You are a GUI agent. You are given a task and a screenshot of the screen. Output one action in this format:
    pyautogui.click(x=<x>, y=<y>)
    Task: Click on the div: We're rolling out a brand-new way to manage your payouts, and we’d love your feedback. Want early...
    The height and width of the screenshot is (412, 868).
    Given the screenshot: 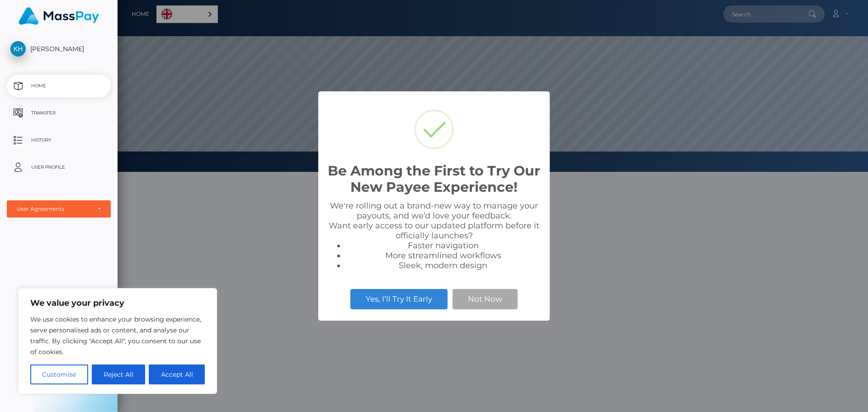 What is the action you would take?
    pyautogui.click(x=434, y=235)
    